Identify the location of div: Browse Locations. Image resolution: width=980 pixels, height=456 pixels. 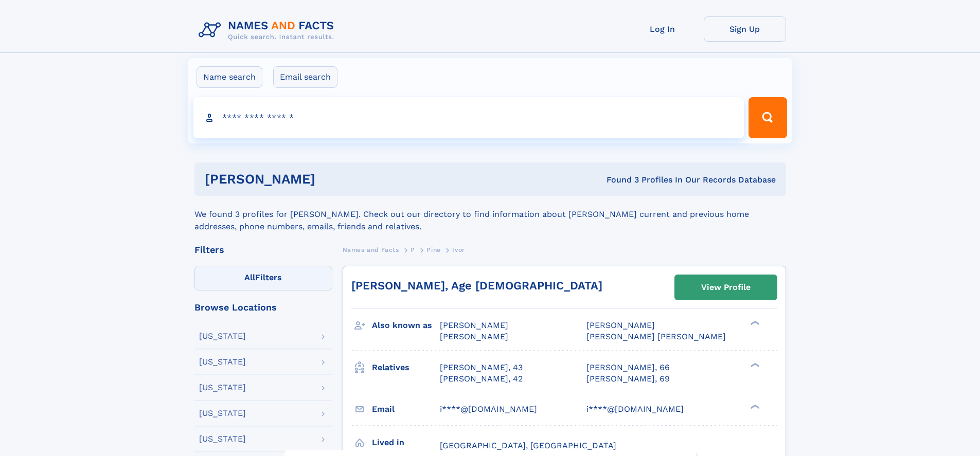
(263, 307).